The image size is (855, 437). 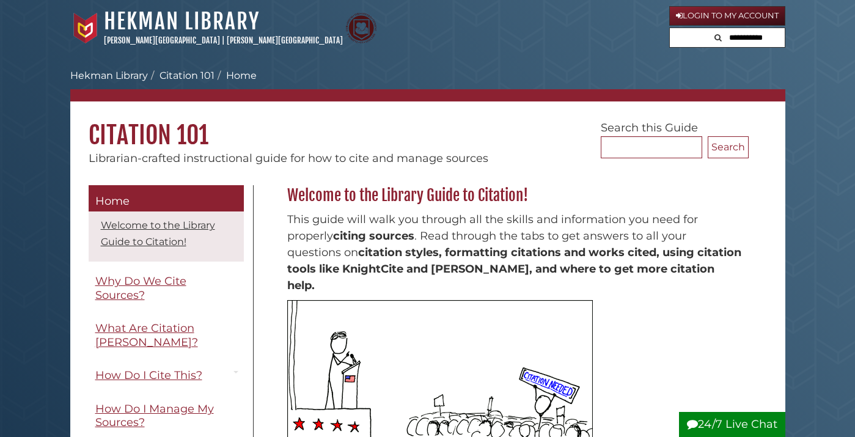 What do you see at coordinates (428, 85) in the screenshot?
I see `nav: breadcrumb` at bounding box center [428, 85].